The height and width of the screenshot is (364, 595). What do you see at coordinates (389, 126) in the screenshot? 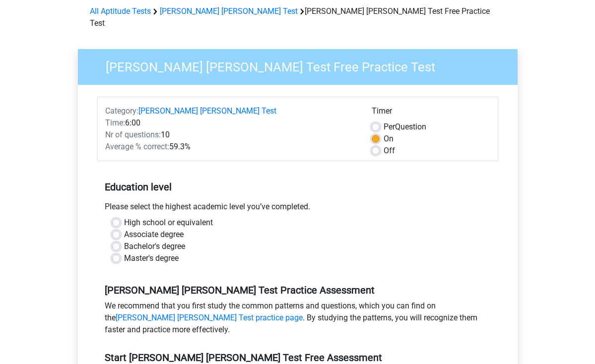
I see `span: Per` at bounding box center [389, 126].